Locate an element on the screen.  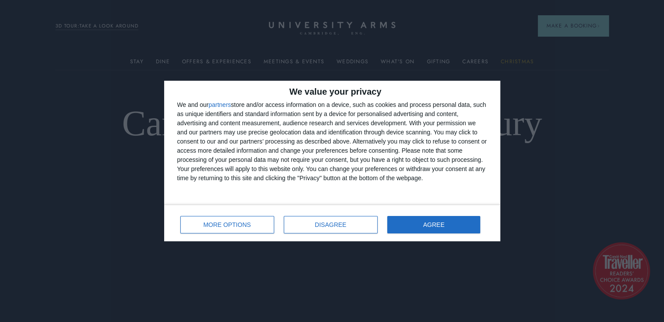
button: AGREE is located at coordinates (434, 225).